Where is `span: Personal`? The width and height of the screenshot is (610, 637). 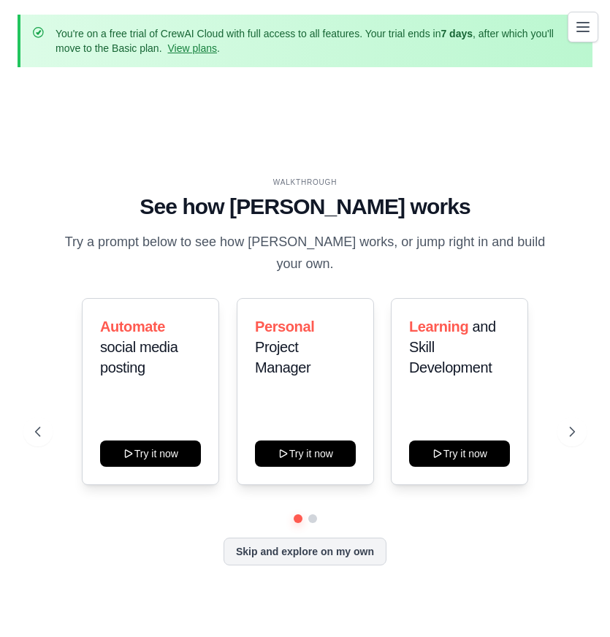 span: Personal is located at coordinates (284, 327).